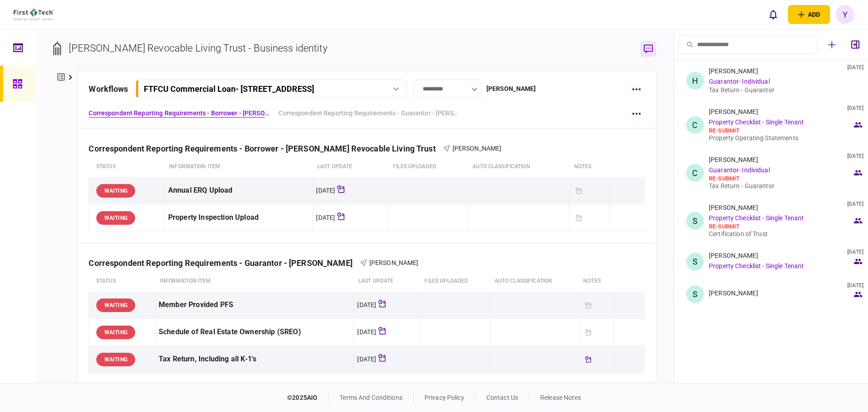  Describe the element at coordinates (239, 190) in the screenshot. I see `div: Annual ERQ Upload` at that location.